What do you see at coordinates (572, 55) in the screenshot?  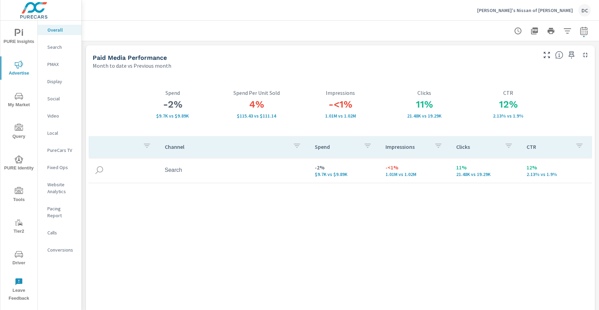 I see `span: Save this to your personalized report` at bounding box center [572, 55].